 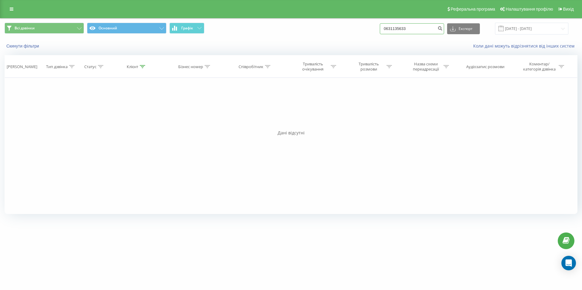 What do you see at coordinates (568, 9) in the screenshot?
I see `span: Вихід` at bounding box center [568, 9].